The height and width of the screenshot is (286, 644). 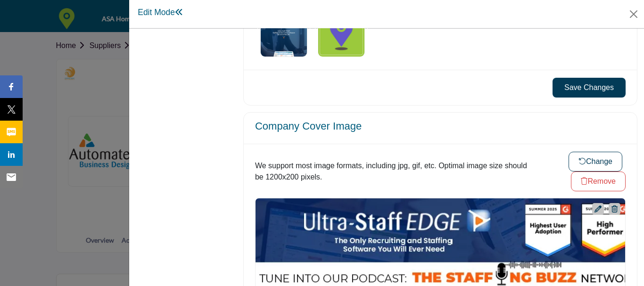 What do you see at coordinates (341, 33) in the screenshot?
I see `label: Select Image Logo Options_0` at bounding box center [341, 33].